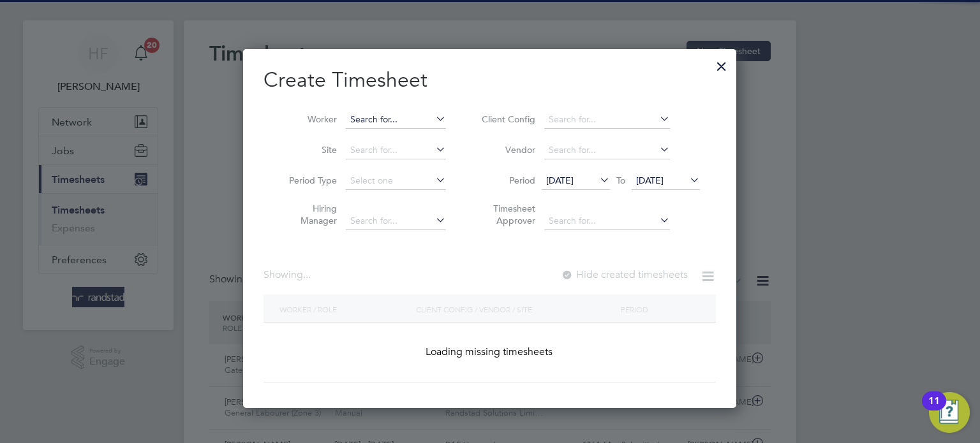 This screenshot has width=980, height=443. What do you see at coordinates (507, 215) in the screenshot?
I see `label: Timesheet Approver` at bounding box center [507, 215].